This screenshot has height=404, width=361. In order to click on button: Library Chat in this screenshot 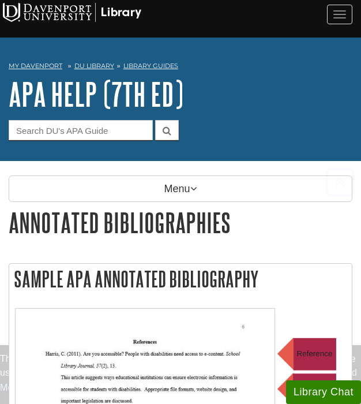, I will do `click(323, 392)`.